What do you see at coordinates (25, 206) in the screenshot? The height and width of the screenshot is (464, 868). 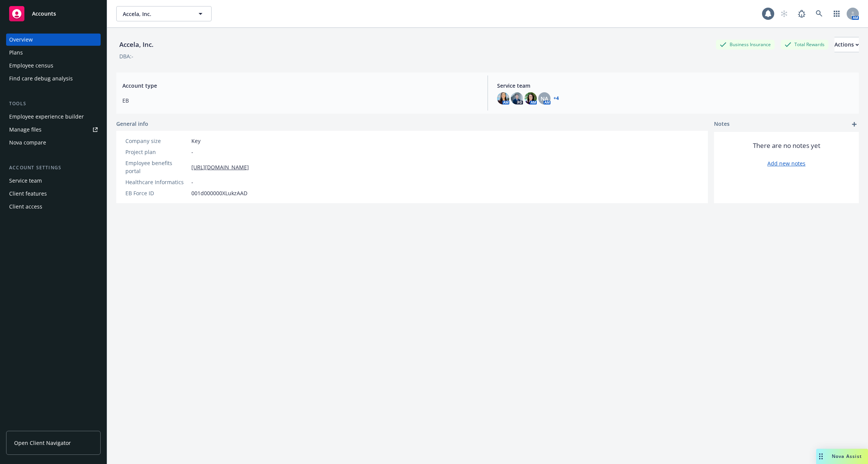 I see `div: Client access` at bounding box center [25, 206].